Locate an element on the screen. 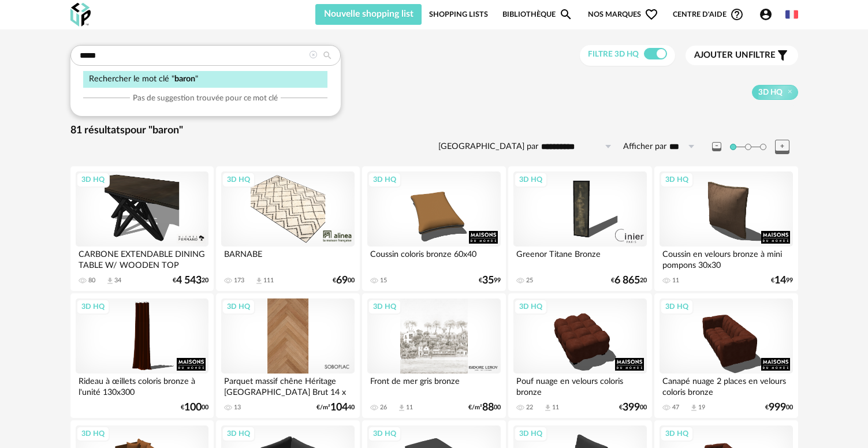  div: 15 is located at coordinates (383, 281).